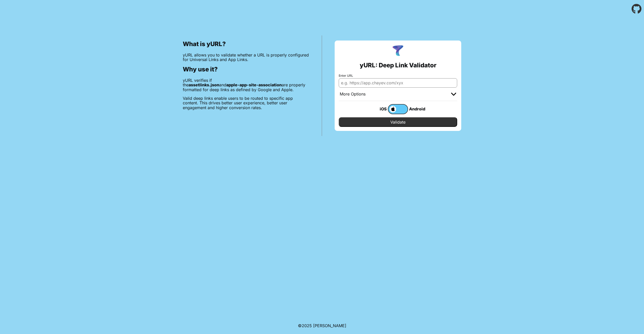  Describe the element at coordinates (254, 85) in the screenshot. I see `b: apple-app-site-association` at that location.